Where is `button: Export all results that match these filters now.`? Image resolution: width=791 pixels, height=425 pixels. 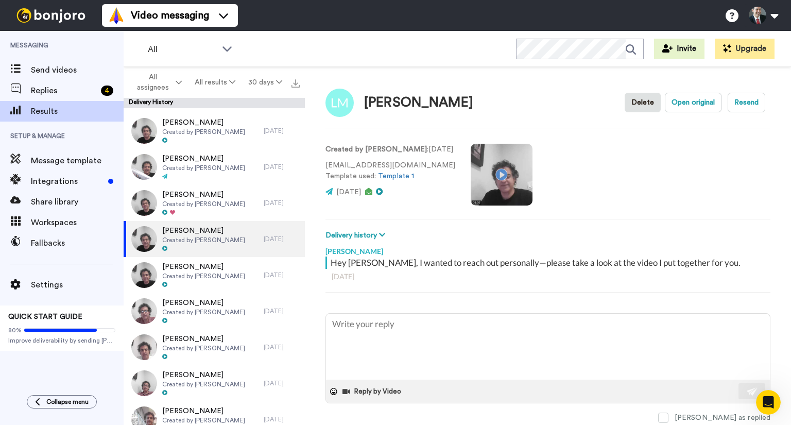 button: Export all results that match these filters now. is located at coordinates (296, 82).